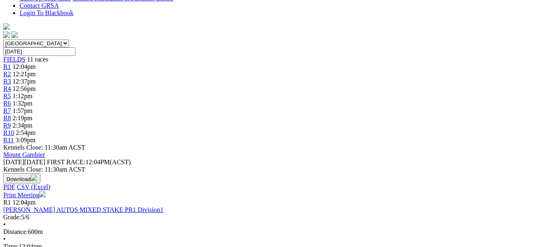  What do you see at coordinates (89, 162) in the screenshot?
I see `span: 12:04PM(ACST)` at bounding box center [89, 162].